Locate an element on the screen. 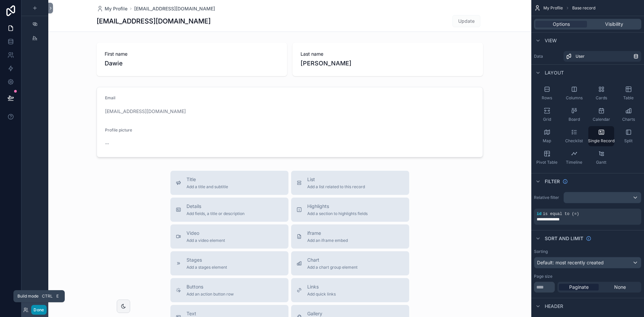  span: Board is located at coordinates (575, 120).